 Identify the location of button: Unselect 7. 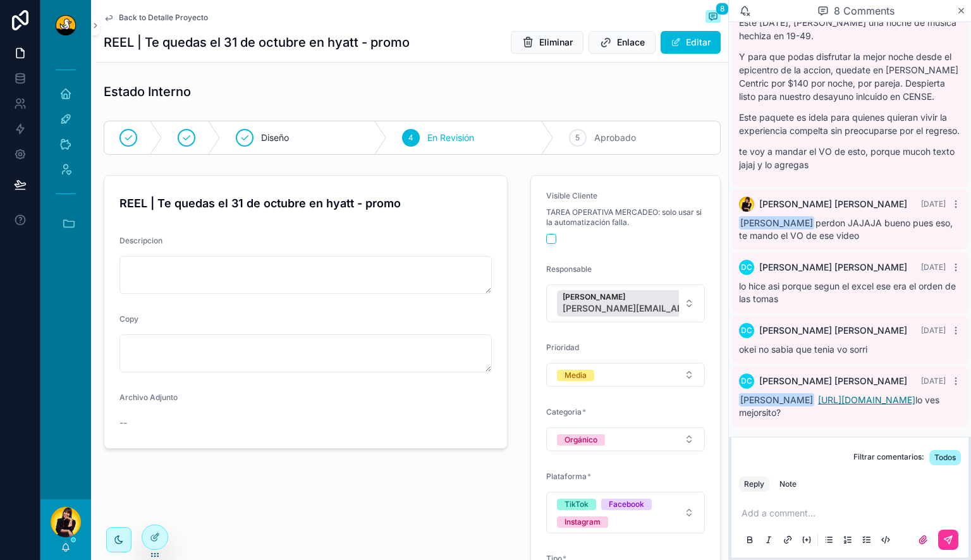
(670, 303).